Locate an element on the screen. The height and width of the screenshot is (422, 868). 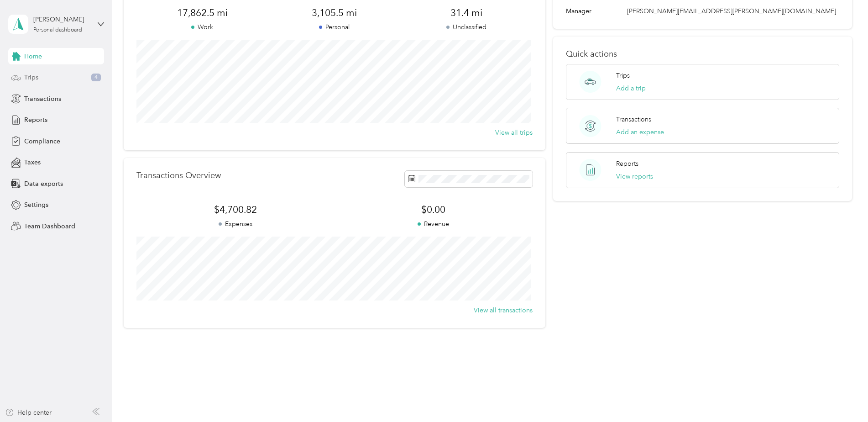
button: Help center is located at coordinates (28, 412).